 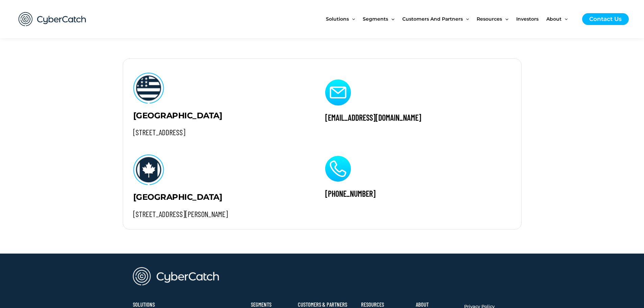 I want to click on span: Segments, so click(x=375, y=19).